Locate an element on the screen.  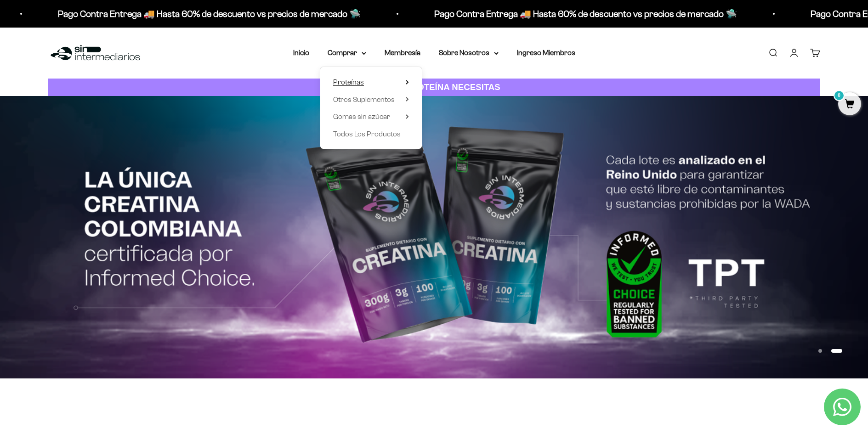
summary: Sobre Nosotros is located at coordinates (468, 53).